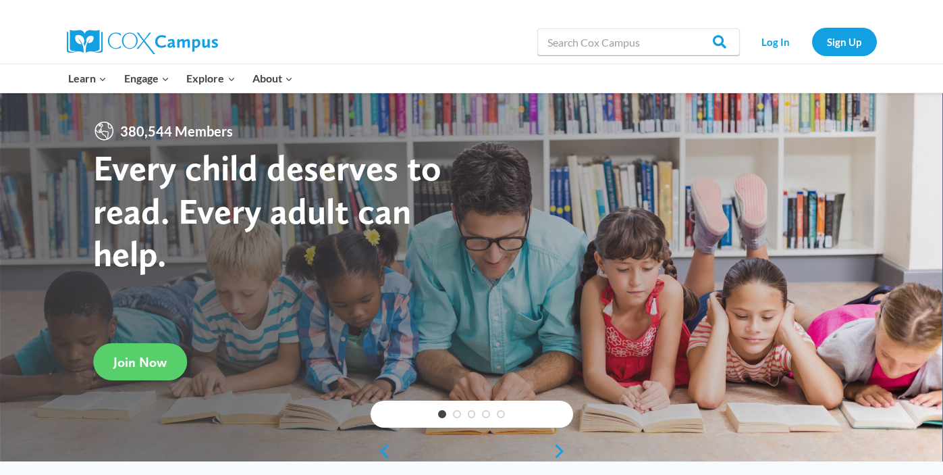 Image resolution: width=943 pixels, height=475 pixels. Describe the element at coordinates (845, 41) in the screenshot. I see `a: Sign Up` at that location.